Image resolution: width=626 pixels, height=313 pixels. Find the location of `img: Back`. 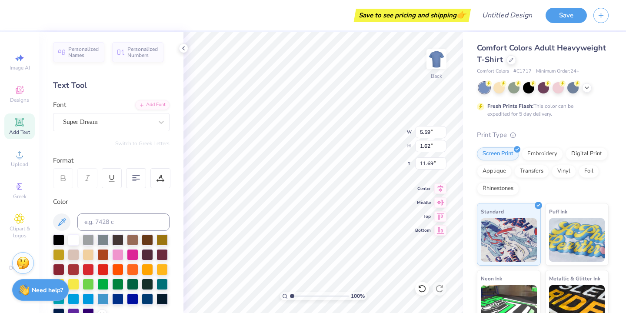

img: Back is located at coordinates (436, 59).